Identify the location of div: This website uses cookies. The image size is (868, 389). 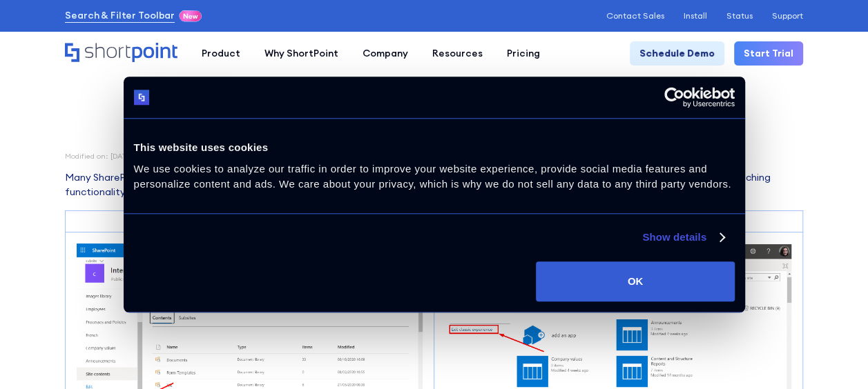
(435, 147).